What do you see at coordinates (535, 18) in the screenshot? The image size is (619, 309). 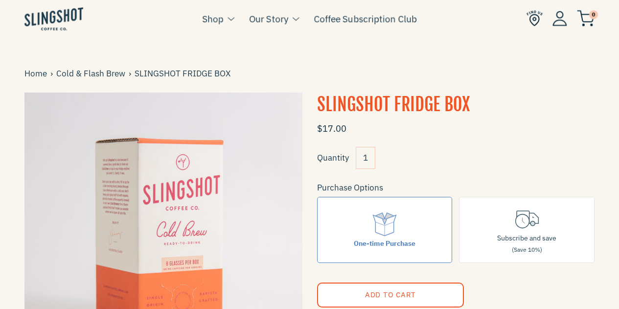 I see `img: Find Us` at bounding box center [535, 18].